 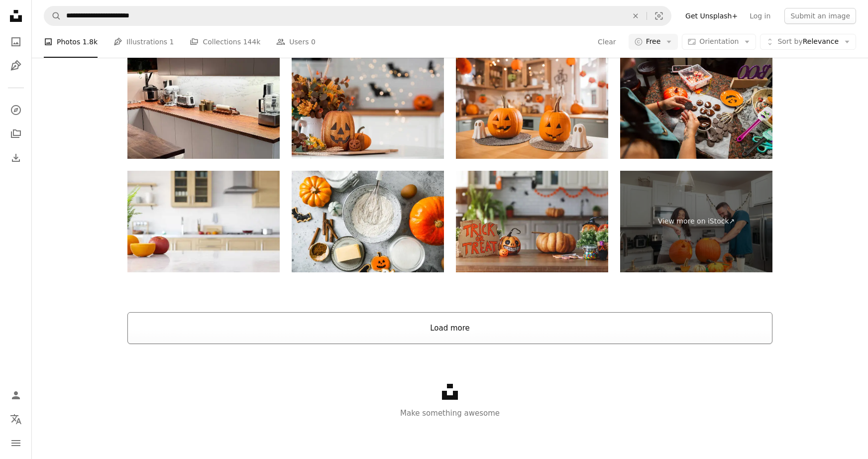 I want to click on button: Language, so click(x=16, y=419).